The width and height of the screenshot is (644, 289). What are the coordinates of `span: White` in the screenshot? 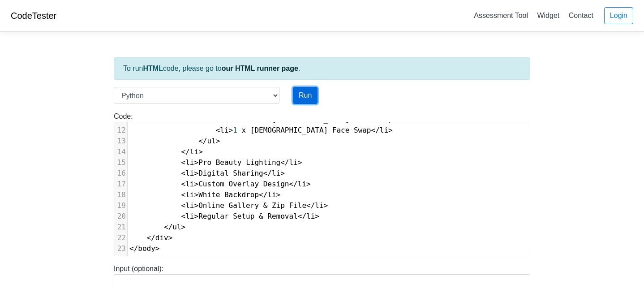 It's located at (209, 195).